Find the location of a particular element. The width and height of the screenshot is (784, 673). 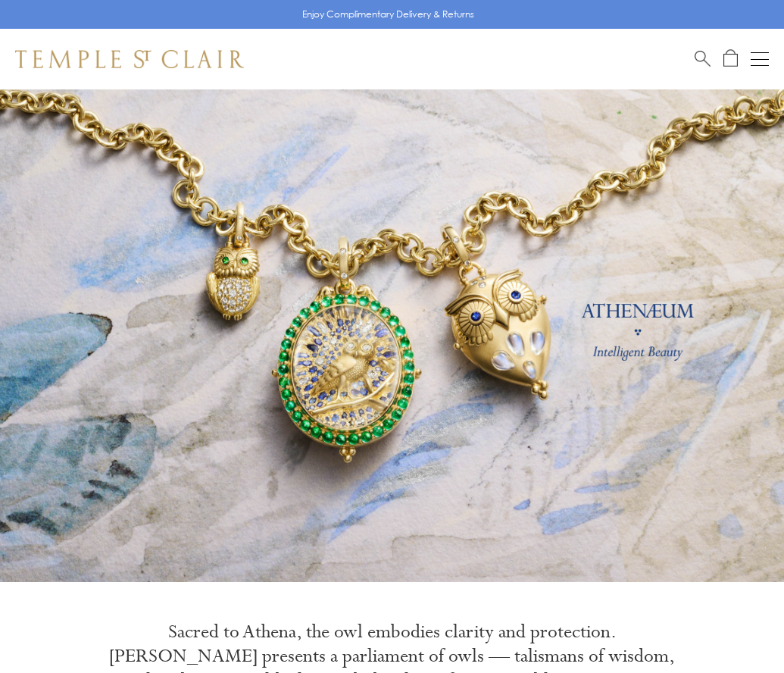

a: Open Shopping Bag is located at coordinates (730, 58).